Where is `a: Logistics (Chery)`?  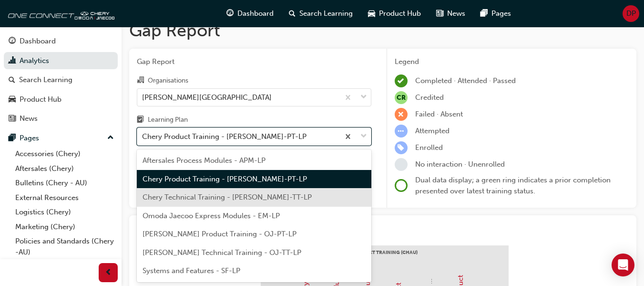
a: Logistics (Chery) is located at coordinates (64, 212).